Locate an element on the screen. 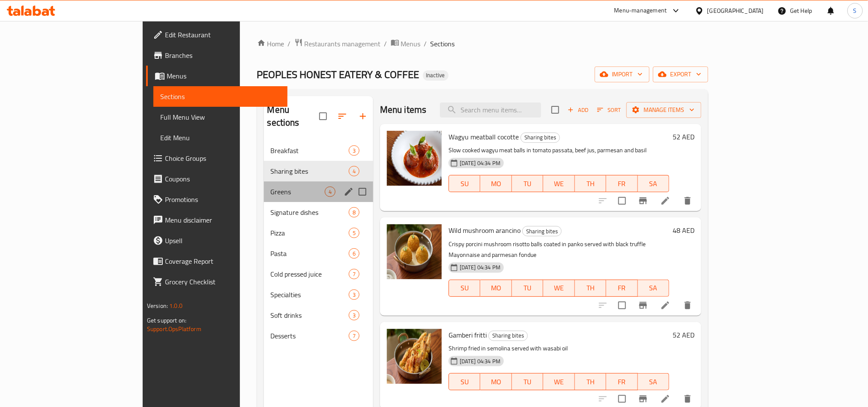 Image resolution: width=868 pixels, height=407 pixels. span: Coupons is located at coordinates (223, 178).